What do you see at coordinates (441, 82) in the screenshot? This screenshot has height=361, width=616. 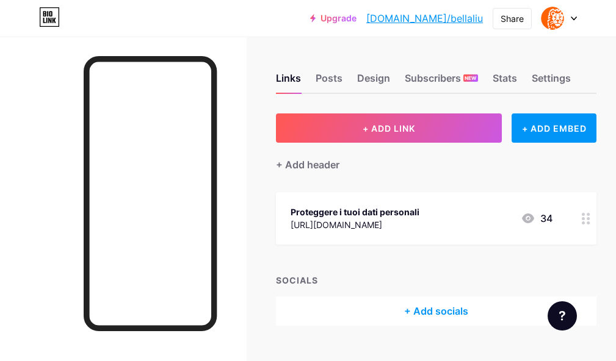 I see `div: Subscribers` at bounding box center [441, 82].